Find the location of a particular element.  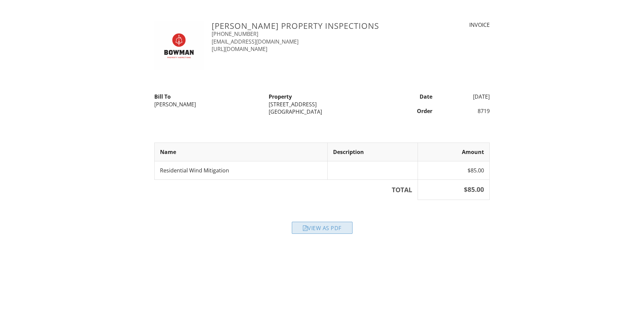

th: Description is located at coordinates (373, 152).